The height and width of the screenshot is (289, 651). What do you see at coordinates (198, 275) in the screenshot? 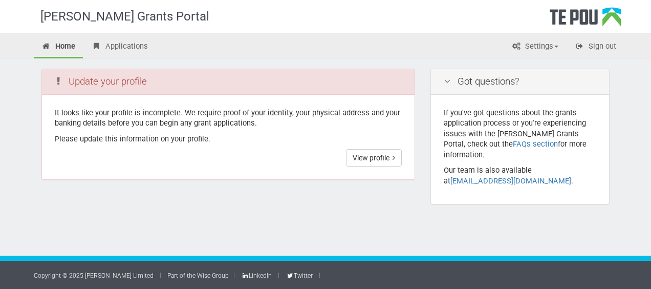
I see `a: Part of the Wise Group` at bounding box center [198, 275].